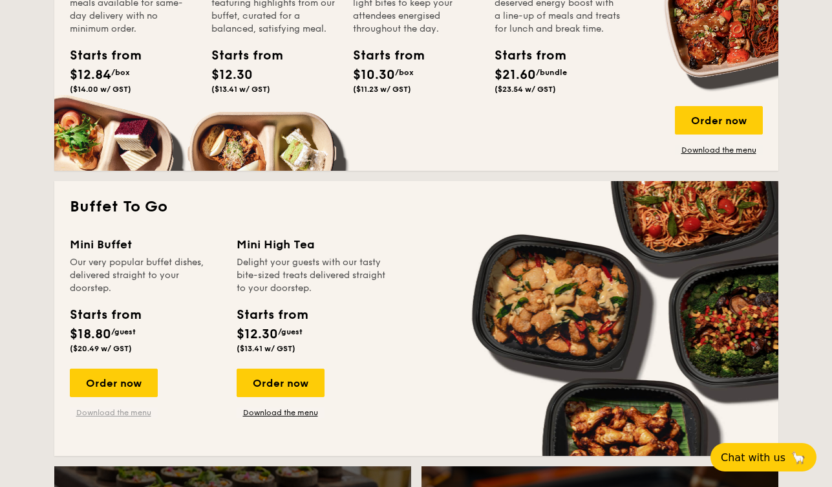 The width and height of the screenshot is (832, 487). What do you see at coordinates (145, 244) in the screenshot?
I see `div: Mini Buffet` at bounding box center [145, 244].